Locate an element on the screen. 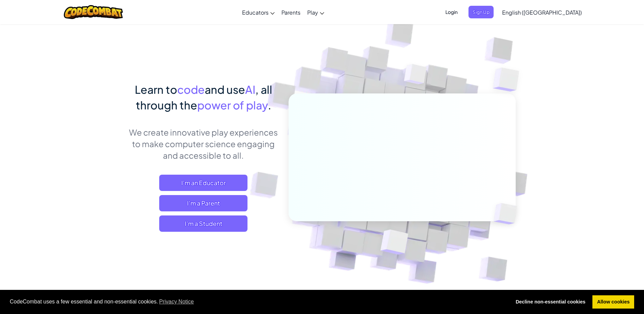 The width and height of the screenshot is (644, 314). span: Sign Up is located at coordinates (481, 12).